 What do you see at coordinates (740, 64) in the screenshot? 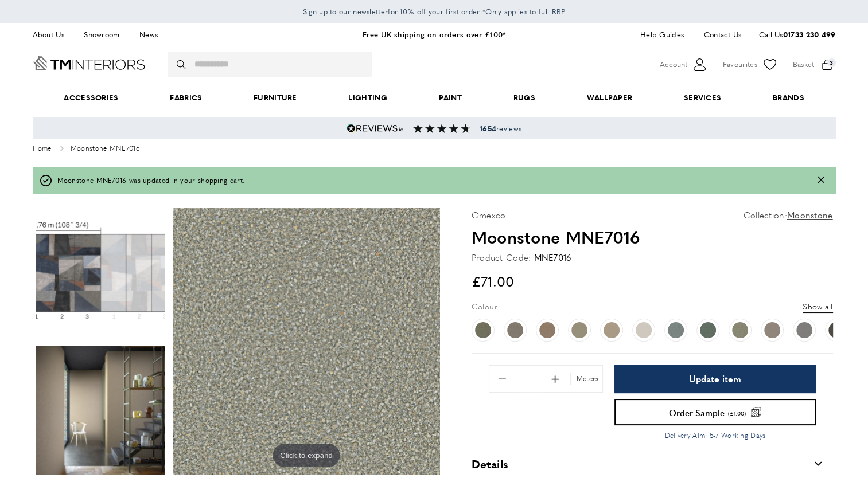
I see `span: Favourites` at bounding box center [740, 64].